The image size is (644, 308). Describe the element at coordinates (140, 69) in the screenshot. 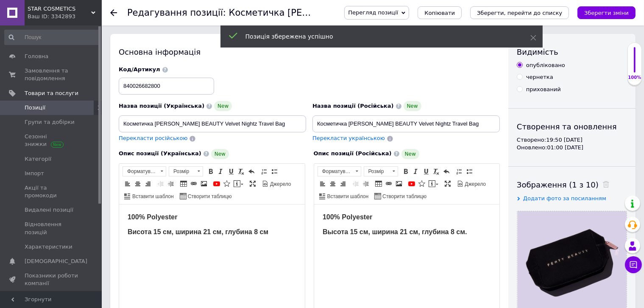

I see `span: Код/Артикул` at that location.